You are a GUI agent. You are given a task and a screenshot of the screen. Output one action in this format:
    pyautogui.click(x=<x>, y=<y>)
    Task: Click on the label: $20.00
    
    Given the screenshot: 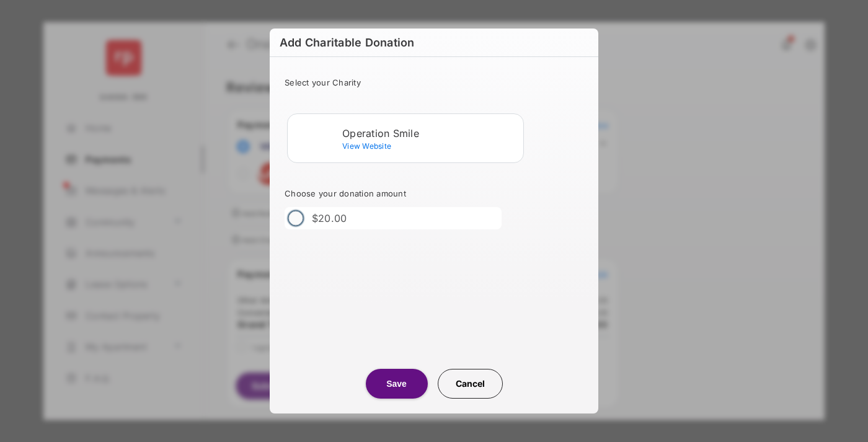 What is the action you would take?
    pyautogui.click(x=329, y=218)
    